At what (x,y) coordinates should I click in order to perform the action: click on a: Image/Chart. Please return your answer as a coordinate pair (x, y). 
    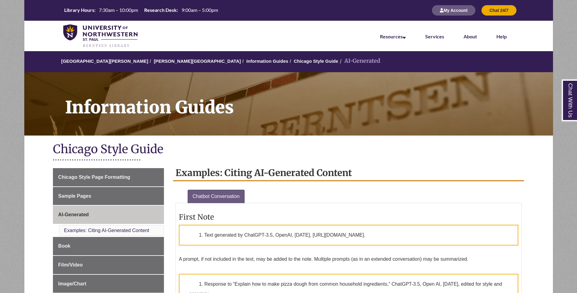
    Looking at the image, I should click on (108, 283).